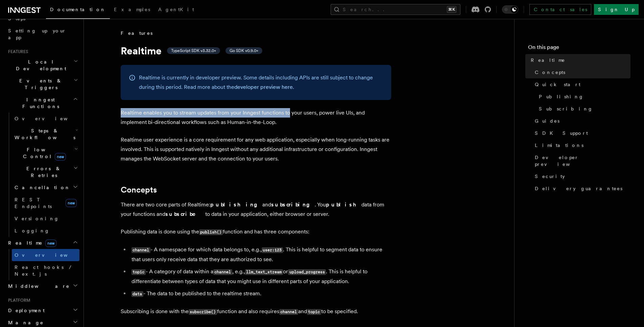 The height and width of the screenshot is (327, 644). I want to click on li: - The data to be published to the realtime stream., so click(260, 293).